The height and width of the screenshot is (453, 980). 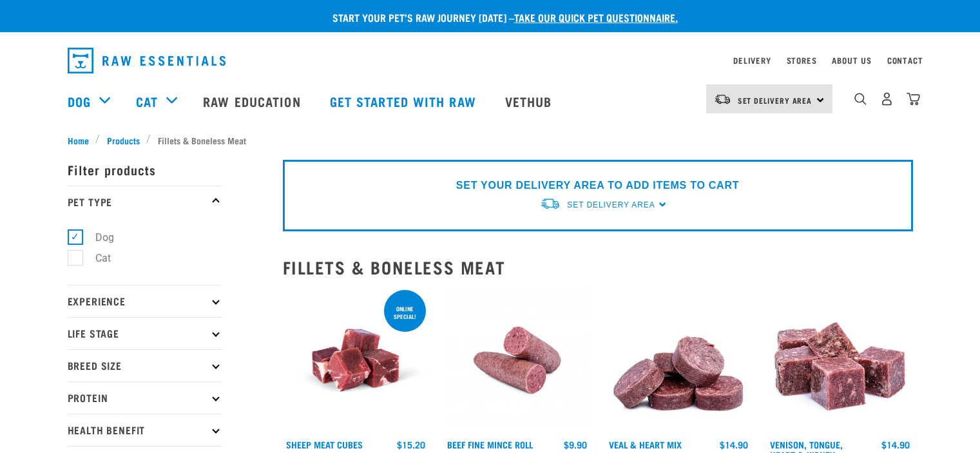 What do you see at coordinates (95, 257) in the screenshot?
I see `label: Cat` at bounding box center [95, 257].